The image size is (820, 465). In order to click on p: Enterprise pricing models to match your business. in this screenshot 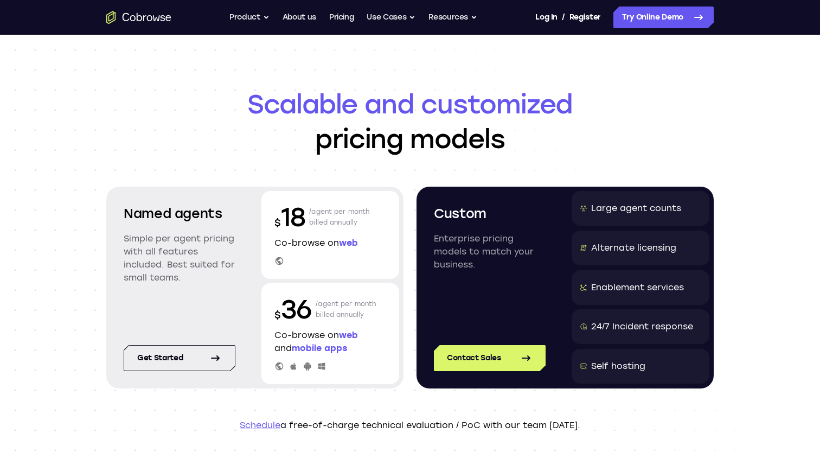, I will do `click(489, 252)`.